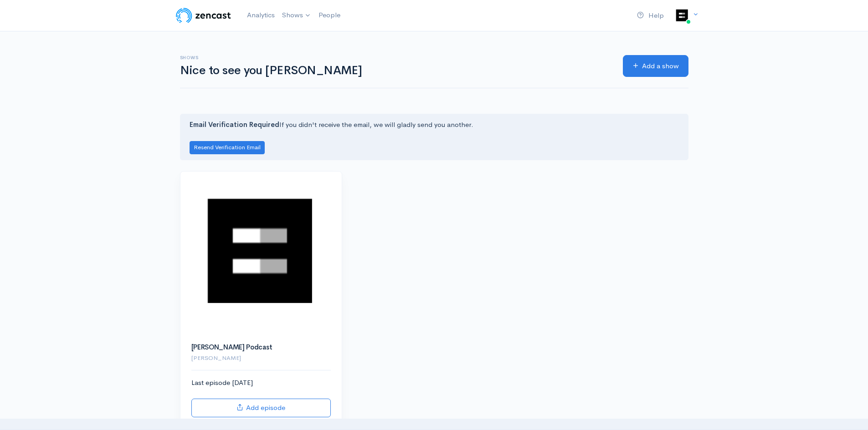  What do you see at coordinates (260, 15) in the screenshot?
I see `a: Analytics` at bounding box center [260, 15].